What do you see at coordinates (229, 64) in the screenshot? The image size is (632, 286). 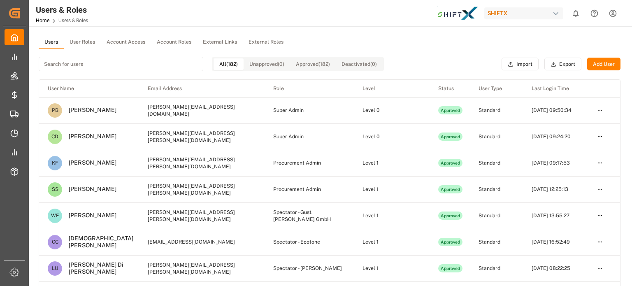 I see `button: All (182)` at bounding box center [229, 64].